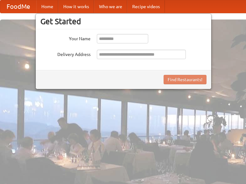 The image size is (246, 184). Describe the element at coordinates (18, 7) in the screenshot. I see `a: FoodMe` at that location.